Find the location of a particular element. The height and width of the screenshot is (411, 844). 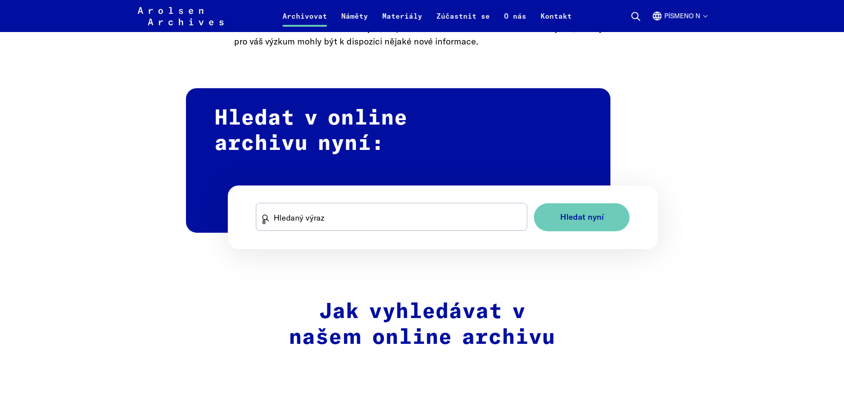

a: Kontakt is located at coordinates (556, 21).